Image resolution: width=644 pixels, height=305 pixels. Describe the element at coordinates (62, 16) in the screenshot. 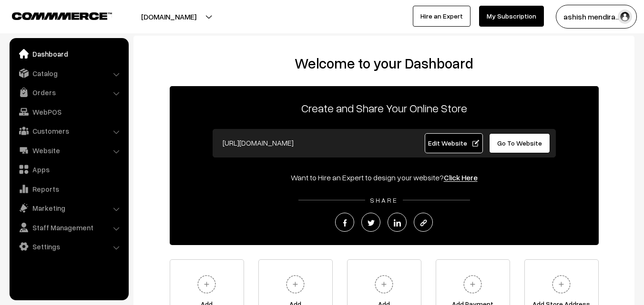

I see `img: COMMMERCE` at that location.